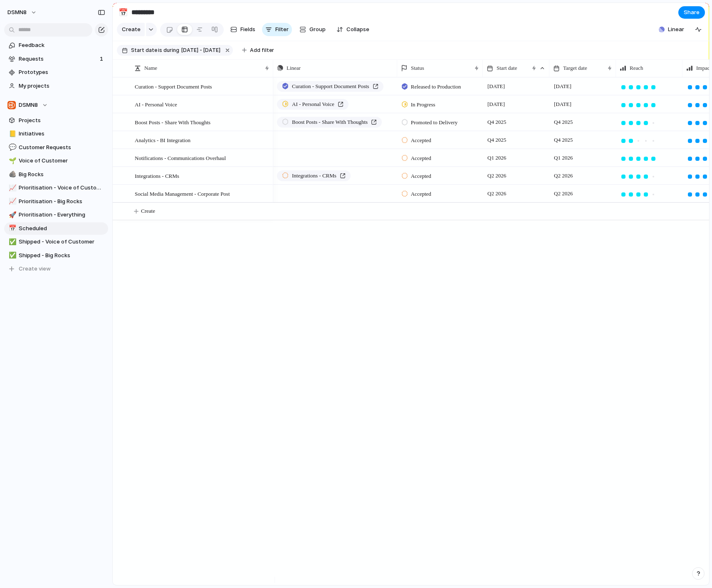 The width and height of the screenshot is (712, 588). Describe the element at coordinates (330, 87) in the screenshot. I see `a: Curation - Support Document Posts` at that location.